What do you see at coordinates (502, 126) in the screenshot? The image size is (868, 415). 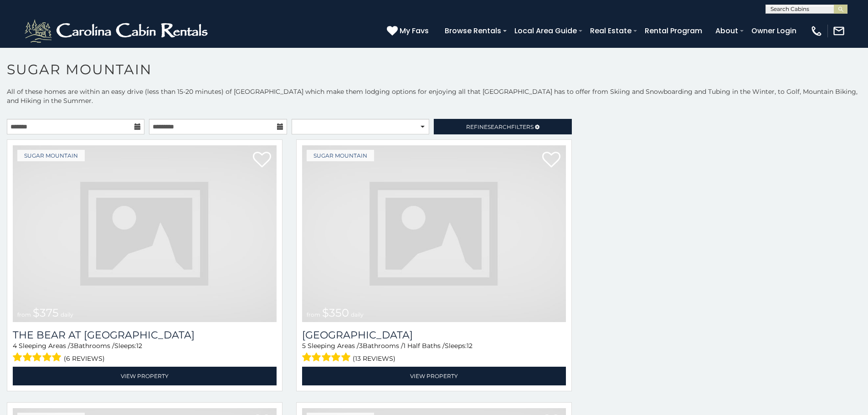 I see `a: RefineSearchFilters` at bounding box center [502, 126].